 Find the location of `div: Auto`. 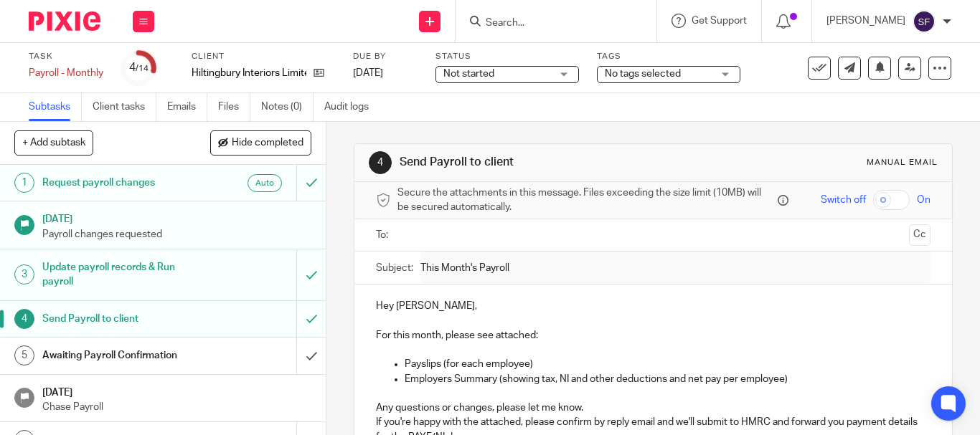

div: Auto is located at coordinates (265, 183).